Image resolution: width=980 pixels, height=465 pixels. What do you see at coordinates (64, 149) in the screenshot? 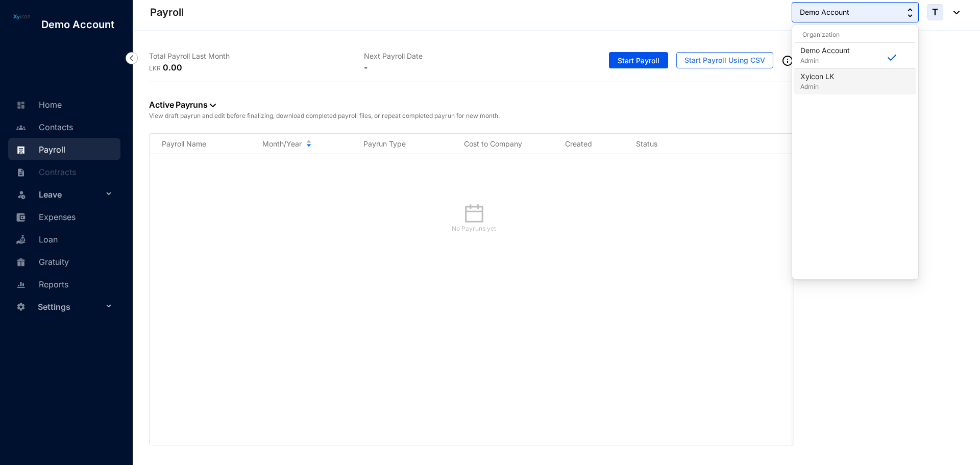
I see `li: Payroll` at bounding box center [64, 149].